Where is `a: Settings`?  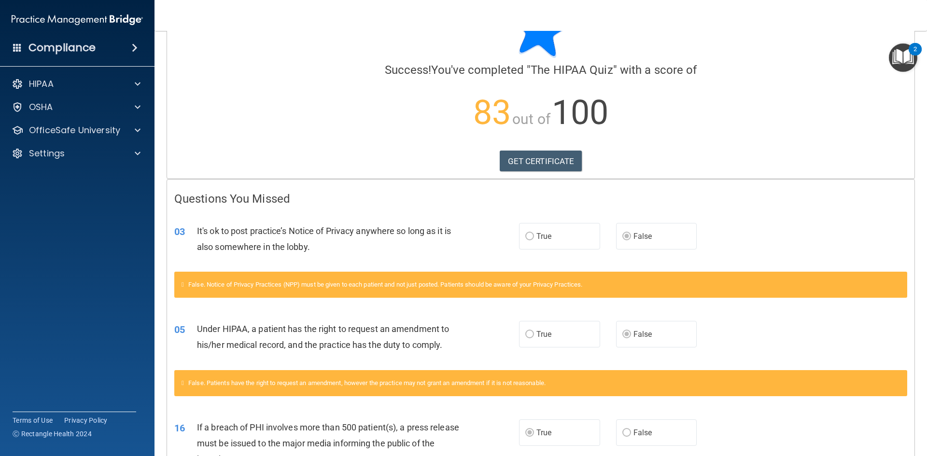 a: Settings is located at coordinates (76, 153).